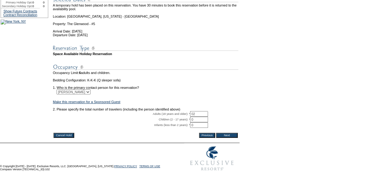 Image resolution: width=378 pixels, height=178 pixels. Describe the element at coordinates (207, 135) in the screenshot. I see `input: Previous` at that location.